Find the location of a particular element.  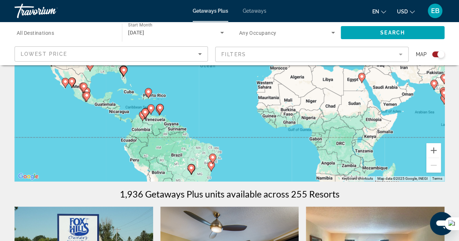

img: Google is located at coordinates (28, 177).